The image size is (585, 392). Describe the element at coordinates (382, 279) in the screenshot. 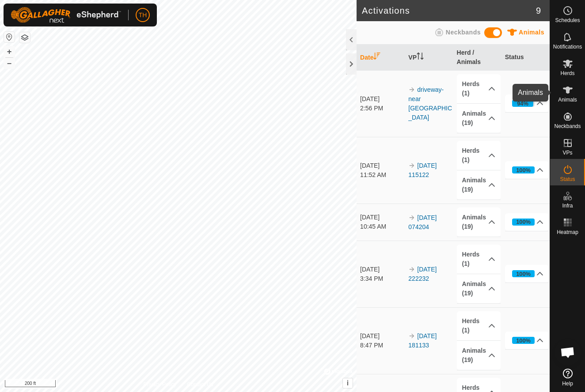

I see `div: 3:34 PM` at that location.